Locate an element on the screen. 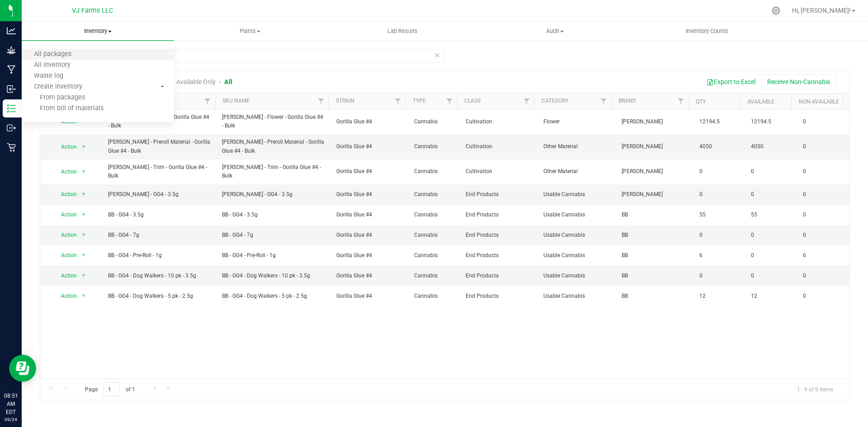 This screenshot has width=868, height=427. inline-svg: Analytics is located at coordinates (11, 30).